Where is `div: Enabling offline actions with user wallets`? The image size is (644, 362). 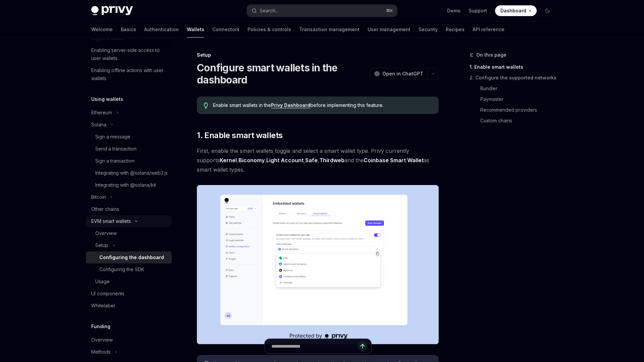 div: Enabling offline actions with user wallets is located at coordinates (130, 75).